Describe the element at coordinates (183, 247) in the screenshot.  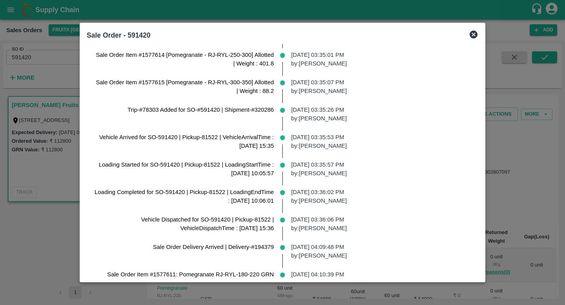
I see `p: Sale Order Delivery Arrived | Delivery-#194379` at that location.